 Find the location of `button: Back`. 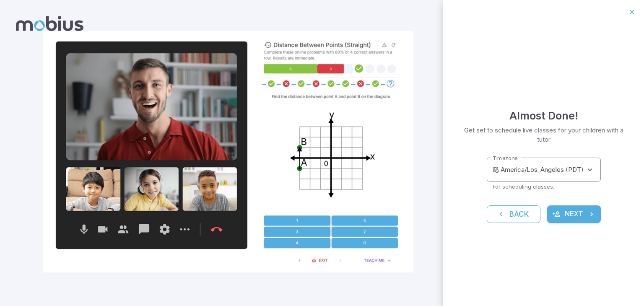

button: Back is located at coordinates (514, 214).